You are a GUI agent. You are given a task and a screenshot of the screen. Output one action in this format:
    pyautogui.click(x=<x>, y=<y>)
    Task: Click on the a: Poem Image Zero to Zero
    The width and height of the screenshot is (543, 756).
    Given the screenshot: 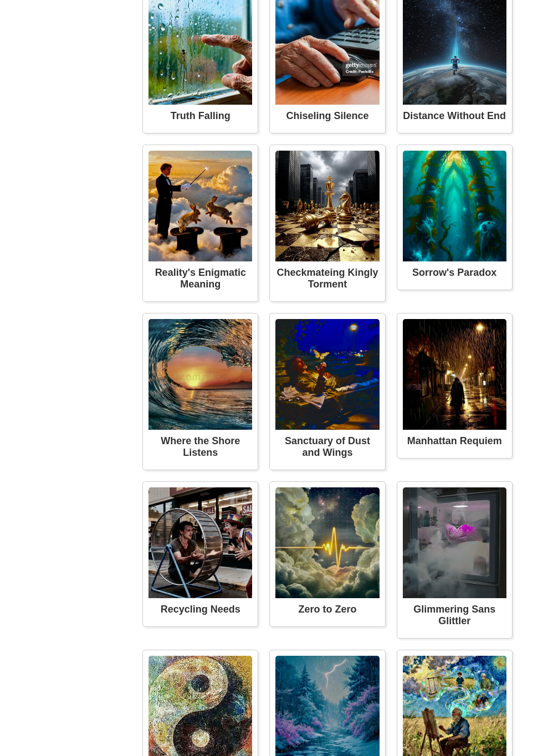 What is the action you would take?
    pyautogui.click(x=327, y=554)
    